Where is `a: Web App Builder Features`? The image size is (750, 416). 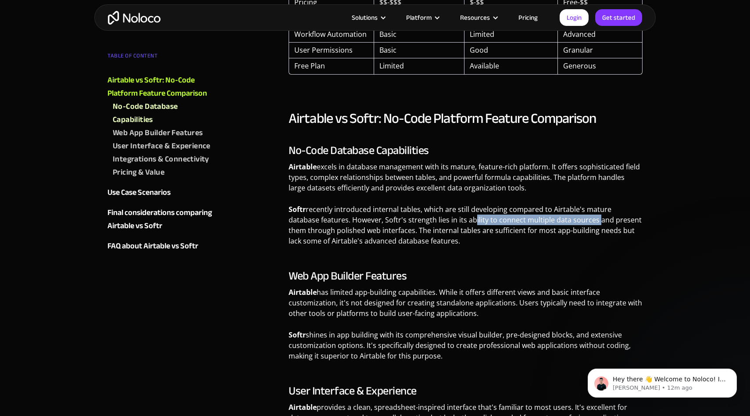
a: Web App Builder Features is located at coordinates (163, 133).